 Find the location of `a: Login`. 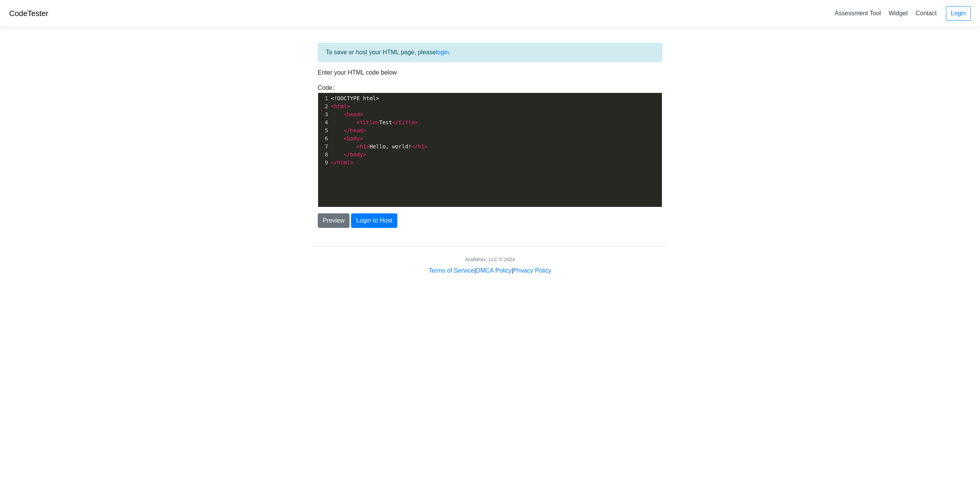

a: Login is located at coordinates (958, 14).